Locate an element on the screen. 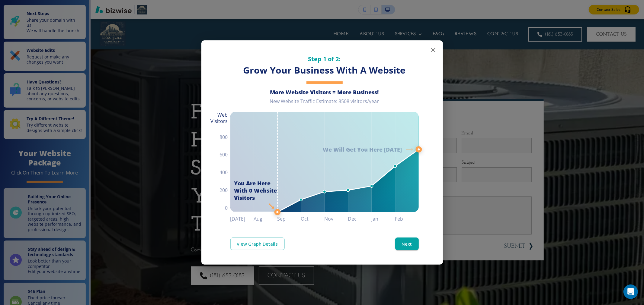 This screenshot has width=644, height=305. h6: Oct is located at coordinates (313, 219).